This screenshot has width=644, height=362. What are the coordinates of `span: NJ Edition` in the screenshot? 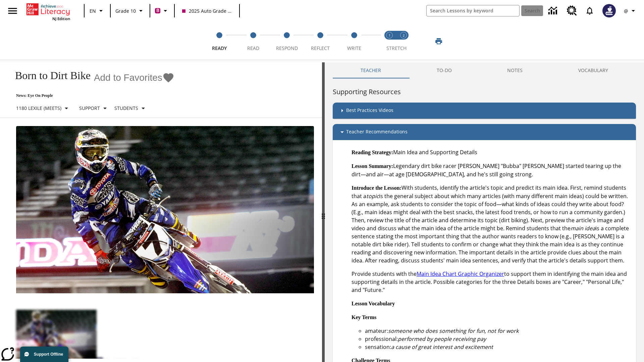 It's located at (61, 18).